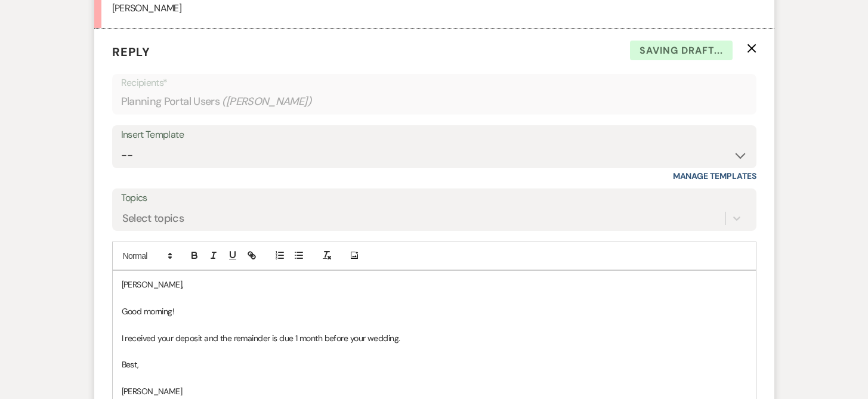  I want to click on p: Recipients*, so click(434, 83).